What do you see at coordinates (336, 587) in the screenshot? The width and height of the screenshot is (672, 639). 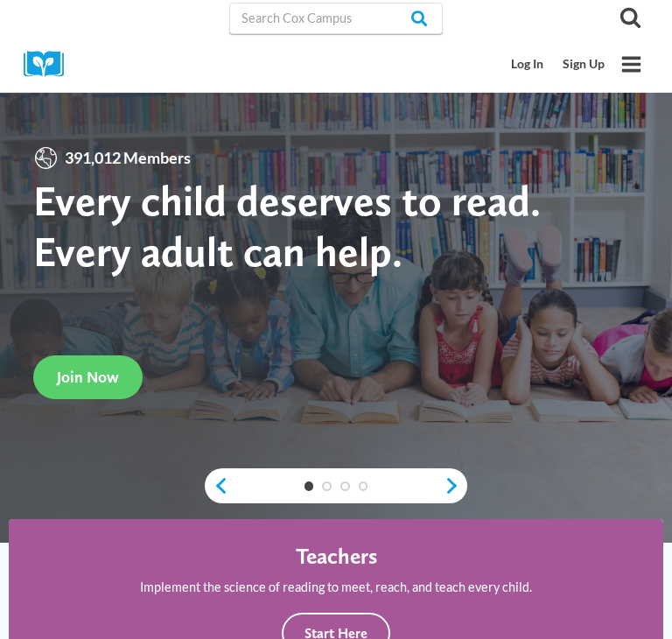 I see `p: Implement the science of reading to meet, reach, and teach every child.` at bounding box center [336, 587].